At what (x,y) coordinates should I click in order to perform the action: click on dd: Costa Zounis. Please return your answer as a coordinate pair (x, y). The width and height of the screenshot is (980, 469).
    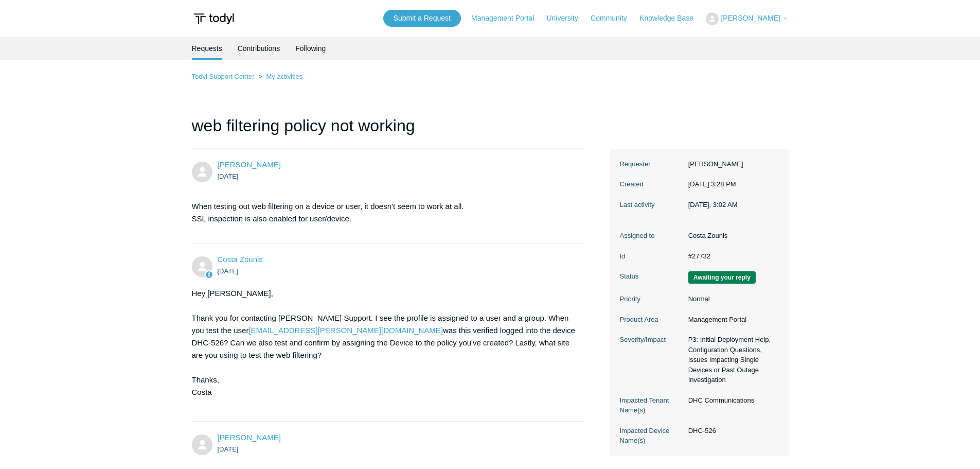
    Looking at the image, I should click on (730, 236).